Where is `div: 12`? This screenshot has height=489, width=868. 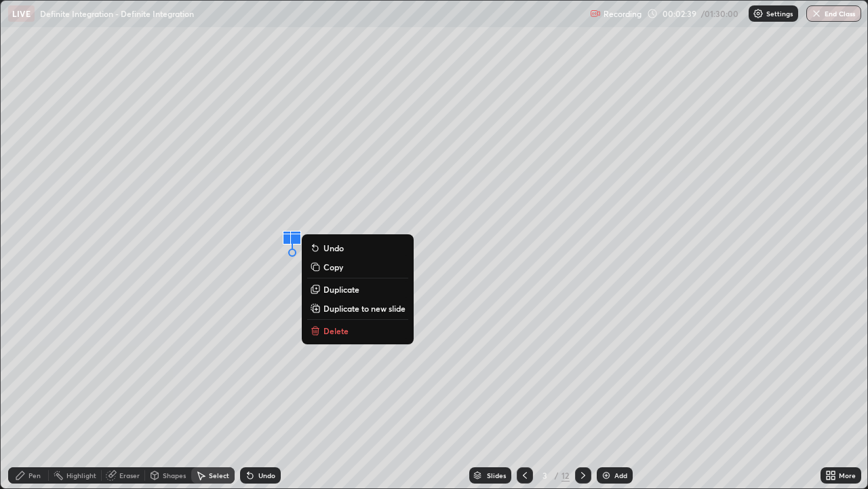
div: 12 is located at coordinates (566, 475).